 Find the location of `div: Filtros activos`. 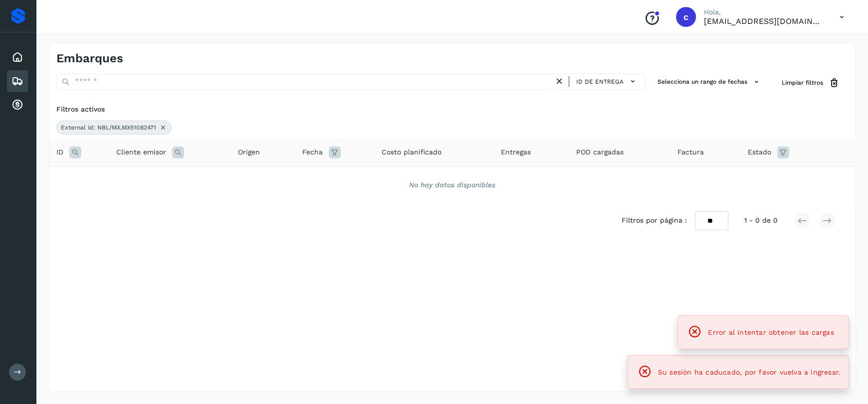

div: Filtros activos is located at coordinates (452, 109).